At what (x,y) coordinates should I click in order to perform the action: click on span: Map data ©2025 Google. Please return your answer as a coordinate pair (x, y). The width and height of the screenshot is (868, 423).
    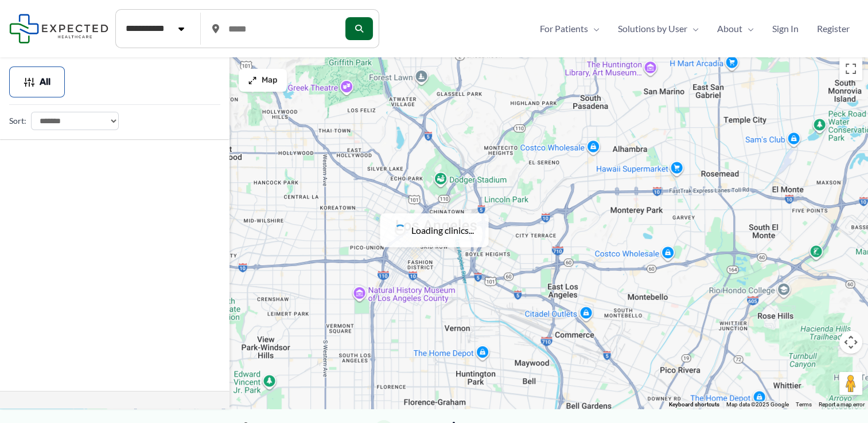
    Looking at the image, I should click on (757, 404).